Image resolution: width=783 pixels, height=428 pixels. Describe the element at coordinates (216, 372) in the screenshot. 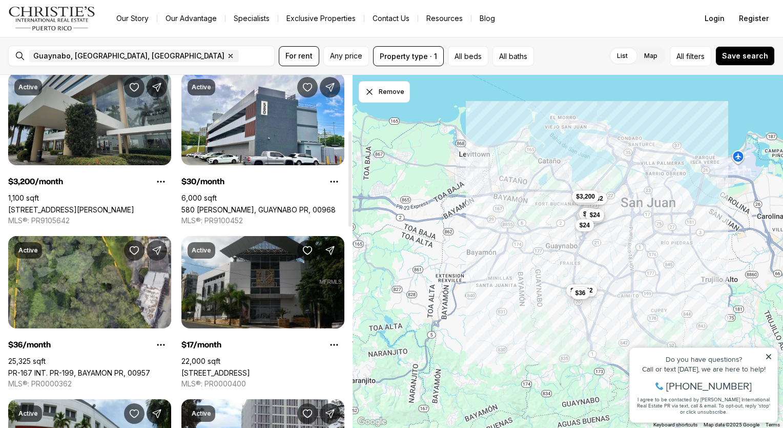

I see `a: 1 PARKSIDE-1 ST, GUAYNABO PR, 00965` at that location.